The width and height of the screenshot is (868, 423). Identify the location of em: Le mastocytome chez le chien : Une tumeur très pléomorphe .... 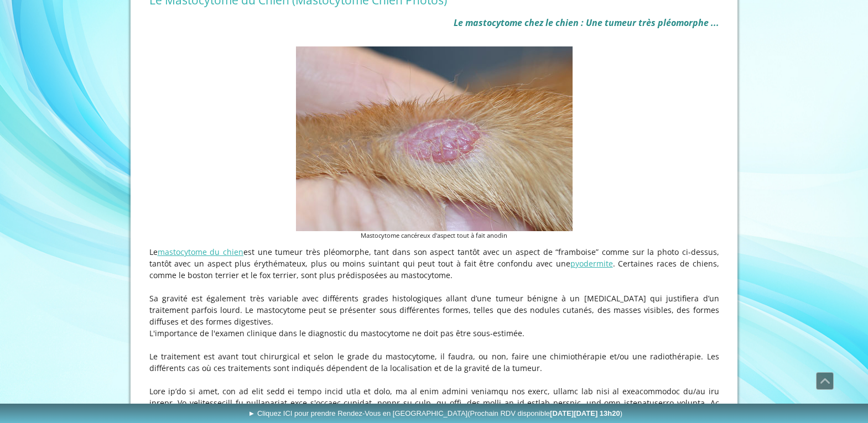
(586, 23).